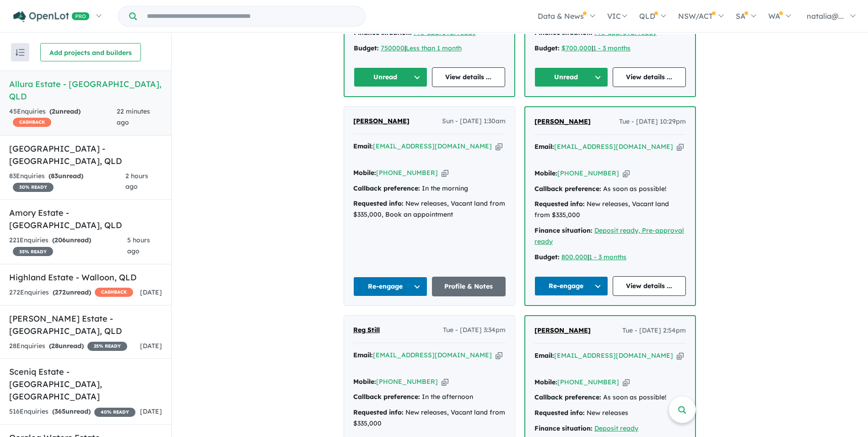 This screenshot has width=868, height=437. Describe the element at coordinates (445, 32) in the screenshot. I see `a: Pre-approval ready` at that location.